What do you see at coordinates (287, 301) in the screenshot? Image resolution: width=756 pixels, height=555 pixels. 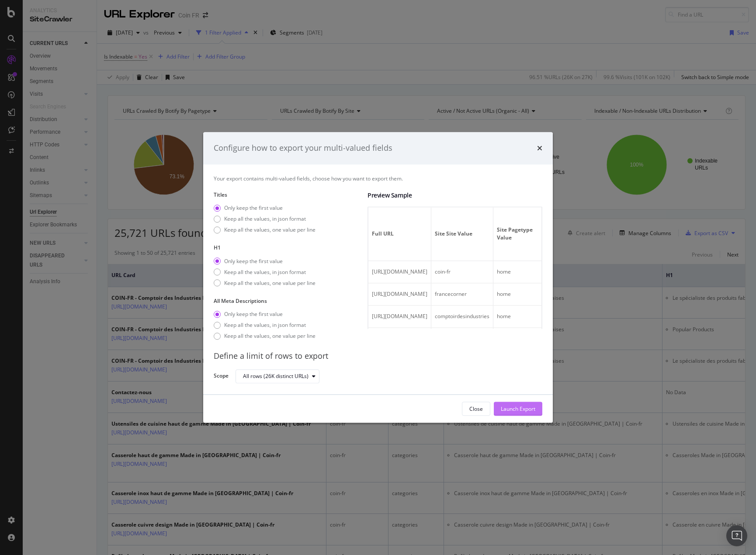 I see `label: All Meta Descriptions` at bounding box center [287, 301].